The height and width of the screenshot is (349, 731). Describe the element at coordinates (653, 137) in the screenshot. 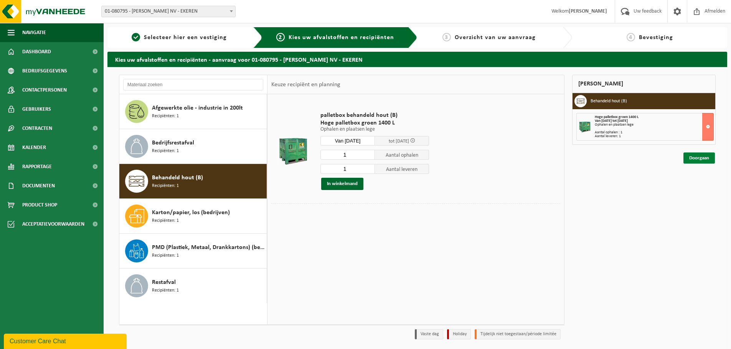

I see `div: Aantal leveren: 1` at that location.